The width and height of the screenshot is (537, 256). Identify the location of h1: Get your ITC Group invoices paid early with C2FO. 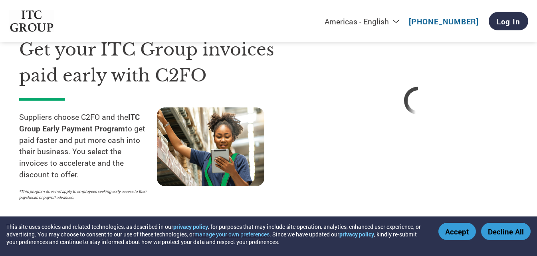
(157, 62).